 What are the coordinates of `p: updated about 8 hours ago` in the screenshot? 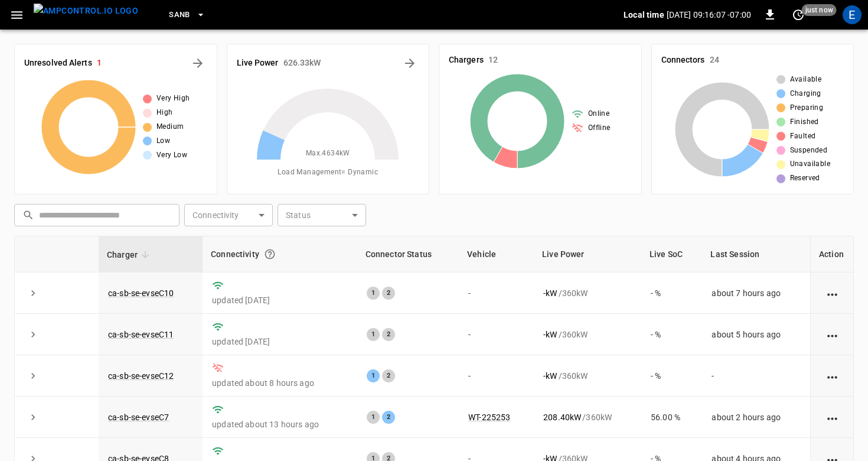 It's located at (280, 383).